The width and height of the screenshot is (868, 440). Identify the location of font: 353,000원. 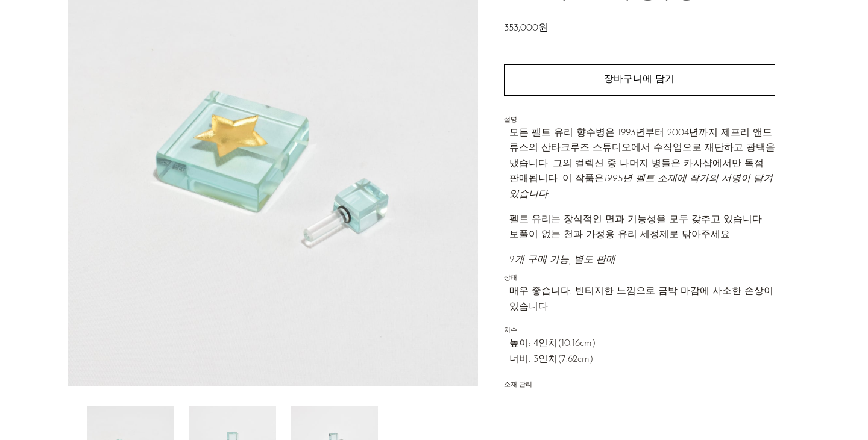
(525, 28).